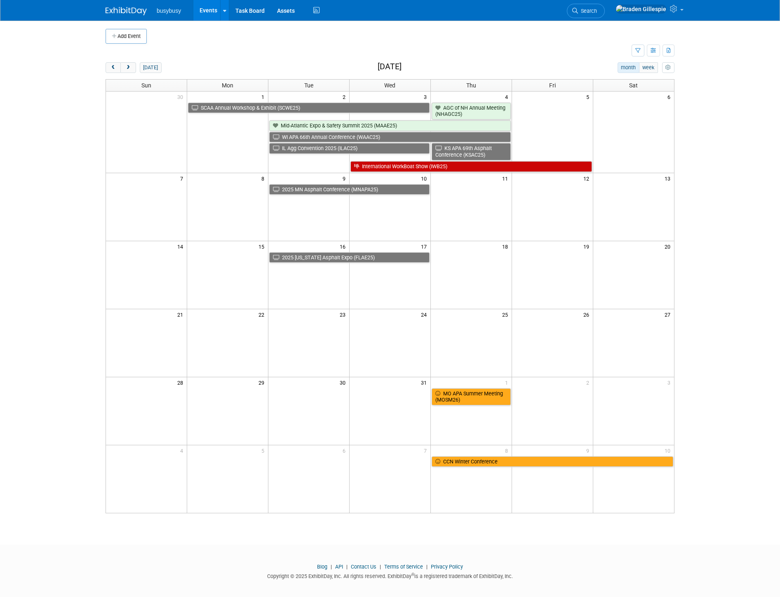 This screenshot has width=780, height=597. Describe the element at coordinates (552, 85) in the screenshot. I see `span: Fri` at that location.